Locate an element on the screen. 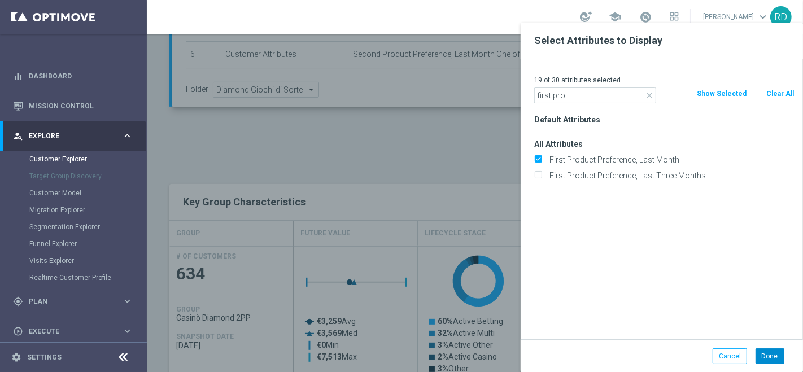 The width and height of the screenshot is (803, 372). i: equalizer is located at coordinates (18, 76).